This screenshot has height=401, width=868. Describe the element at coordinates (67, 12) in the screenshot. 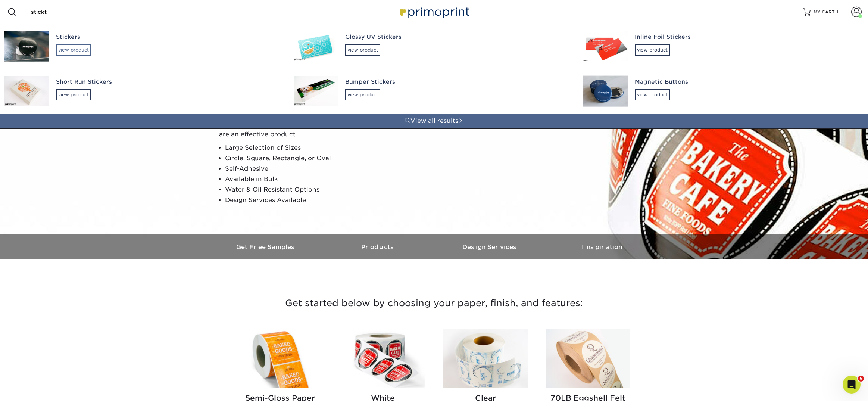

I see `input: SEARCH PRODUCTS.....` at that location.